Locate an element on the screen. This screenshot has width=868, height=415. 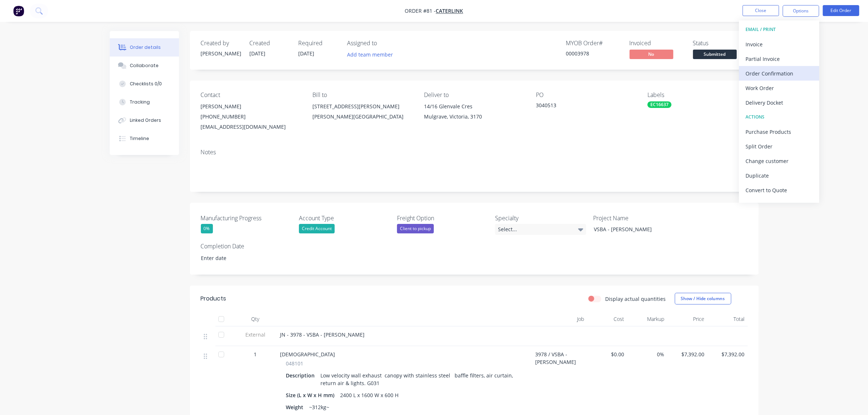
div: Linked Orders is located at coordinates (145, 120).